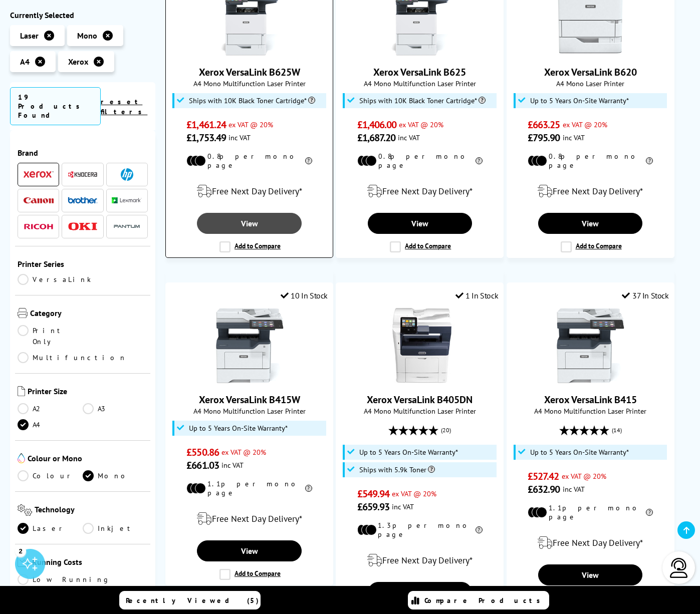  I want to click on img: Lexmark, so click(126, 201).